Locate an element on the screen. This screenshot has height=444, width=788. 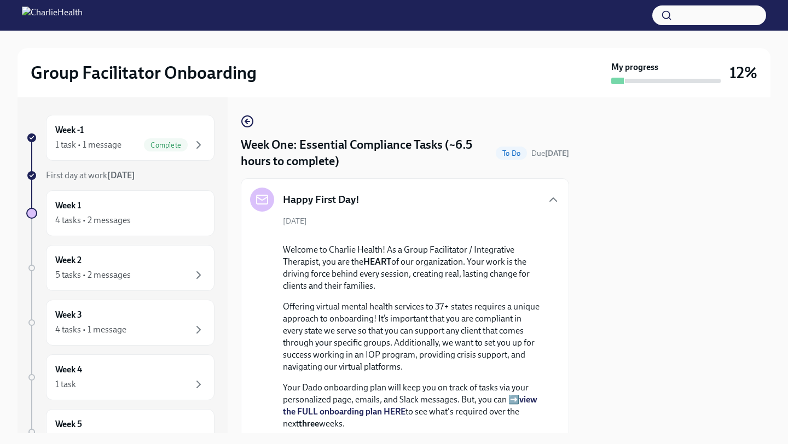
span: October 13th, 2025 10:00 is located at coordinates (550, 153).